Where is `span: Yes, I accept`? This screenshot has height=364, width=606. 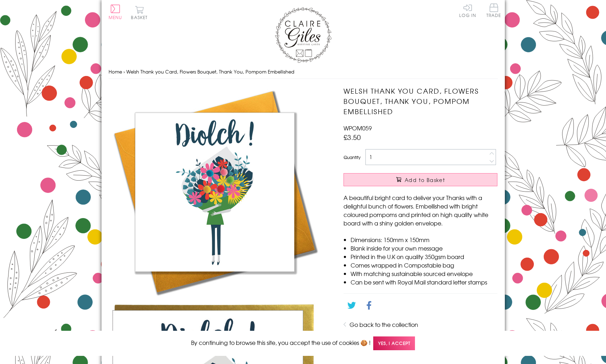 span: Yes, I accept is located at coordinates (394, 343).